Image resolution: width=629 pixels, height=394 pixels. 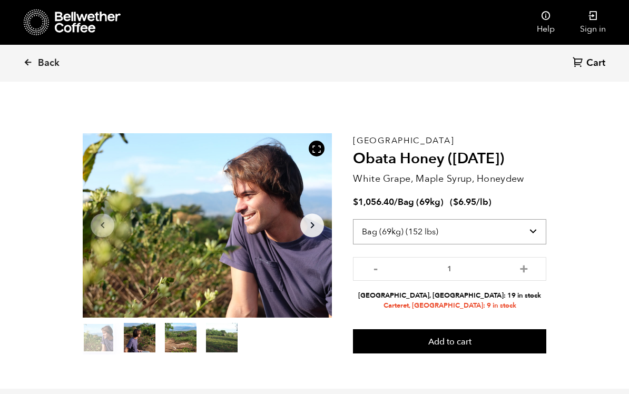 I want to click on p: White Grape, Maple Syrup, Honeydew, so click(x=450, y=179).